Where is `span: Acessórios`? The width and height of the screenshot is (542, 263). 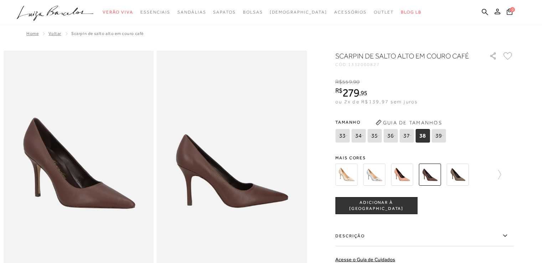 span: Acessórios is located at coordinates (350, 12).